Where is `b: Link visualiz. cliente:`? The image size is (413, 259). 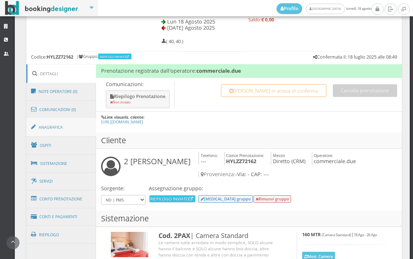
b: Link visualiz. cliente: is located at coordinates (125, 117).